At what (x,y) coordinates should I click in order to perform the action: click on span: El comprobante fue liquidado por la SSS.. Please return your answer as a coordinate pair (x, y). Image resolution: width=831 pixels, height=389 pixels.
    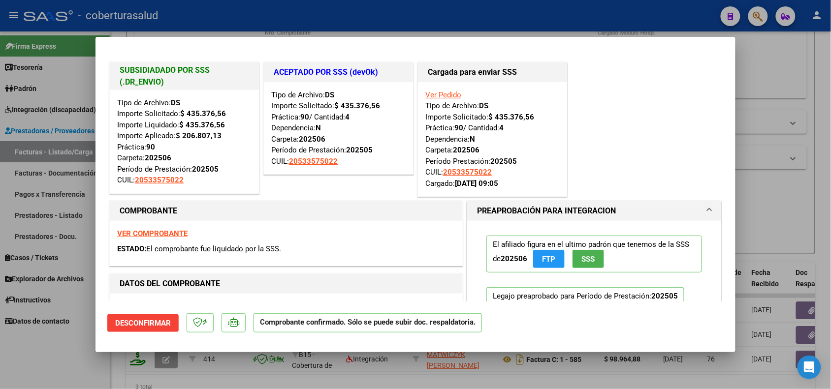
    Looking at the image, I should click on (214, 249).